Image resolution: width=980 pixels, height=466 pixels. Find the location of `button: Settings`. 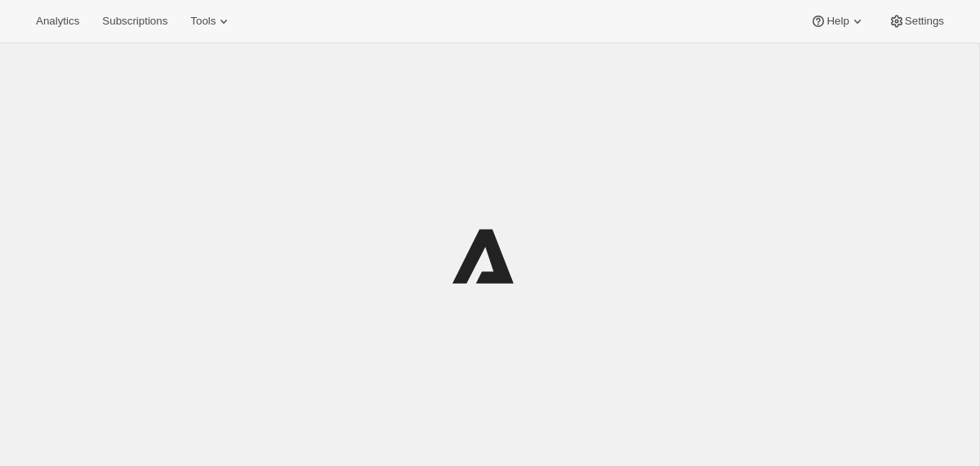

button: Settings is located at coordinates (916, 22).